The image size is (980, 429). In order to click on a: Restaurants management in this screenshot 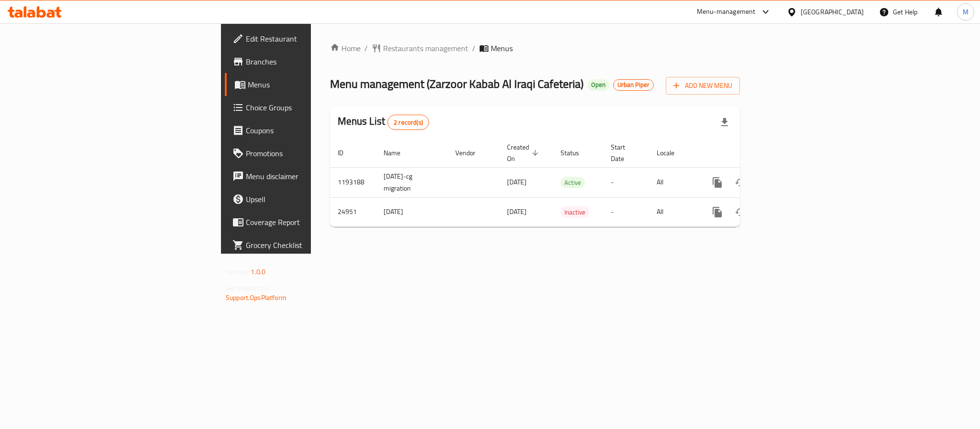, I will do `click(420, 48)`.